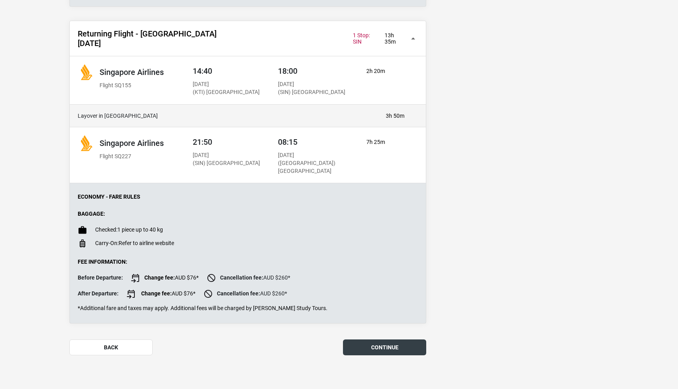  What do you see at coordinates (100, 278) in the screenshot?
I see `strong: Before Departure:` at bounding box center [100, 278].